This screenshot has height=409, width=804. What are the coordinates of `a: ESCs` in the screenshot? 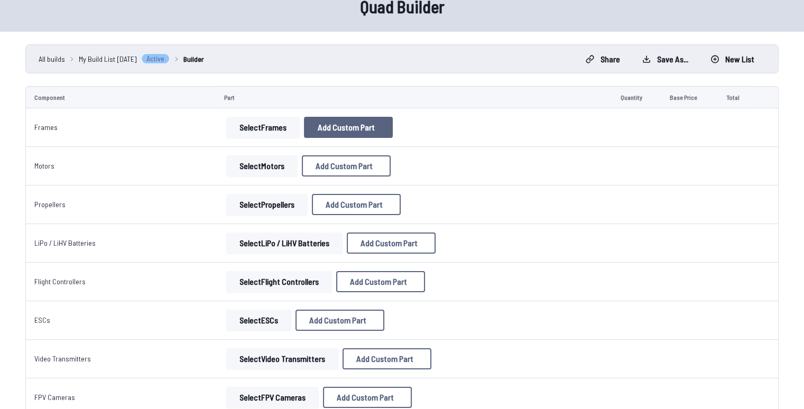 It's located at (42, 320).